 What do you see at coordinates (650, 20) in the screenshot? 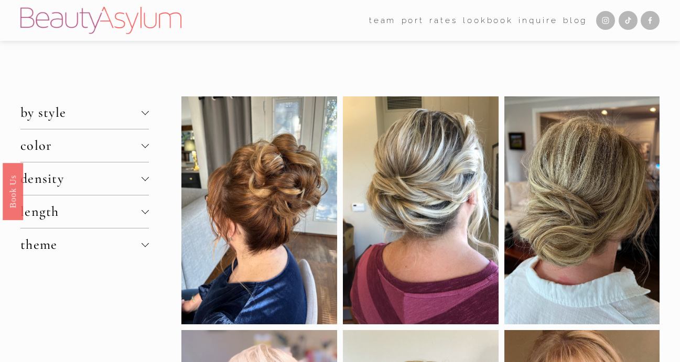
I see `a: Facebook` at bounding box center [650, 20].